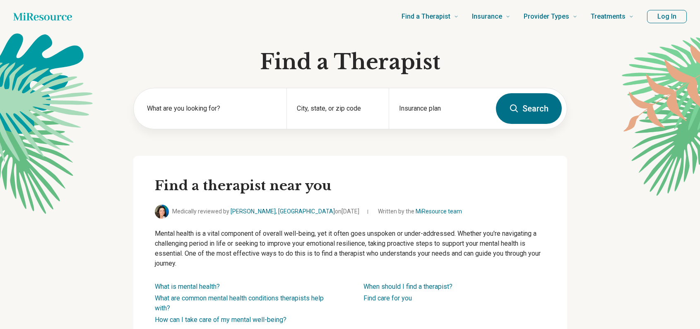 This screenshot has width=700, height=329. What do you see at coordinates (43, 17) in the screenshot?
I see `a: Home page` at bounding box center [43, 17].